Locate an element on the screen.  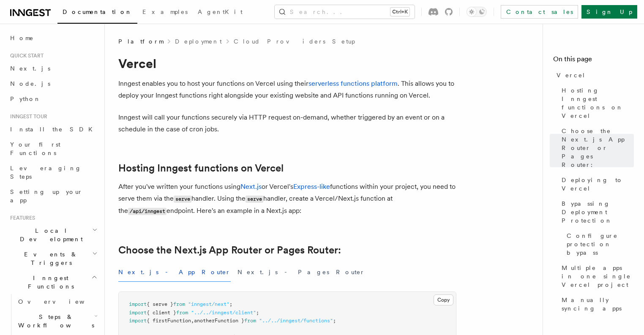
button: Steps & Workflows is located at coordinates (57, 321).